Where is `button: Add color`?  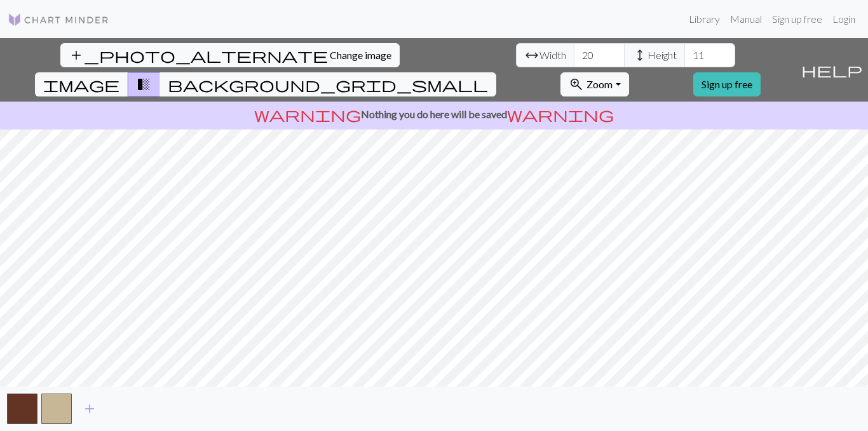
button: Add color is located at coordinates (89, 409).